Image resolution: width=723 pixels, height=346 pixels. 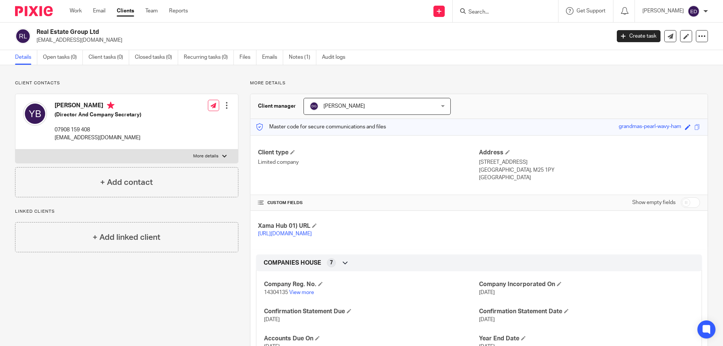 I want to click on span: Get Support, so click(x=591, y=11).